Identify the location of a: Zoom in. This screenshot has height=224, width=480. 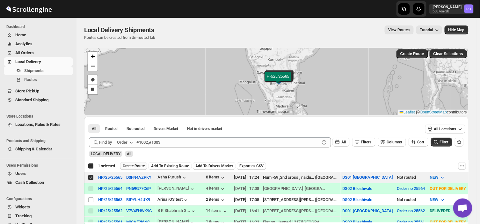
(93, 56).